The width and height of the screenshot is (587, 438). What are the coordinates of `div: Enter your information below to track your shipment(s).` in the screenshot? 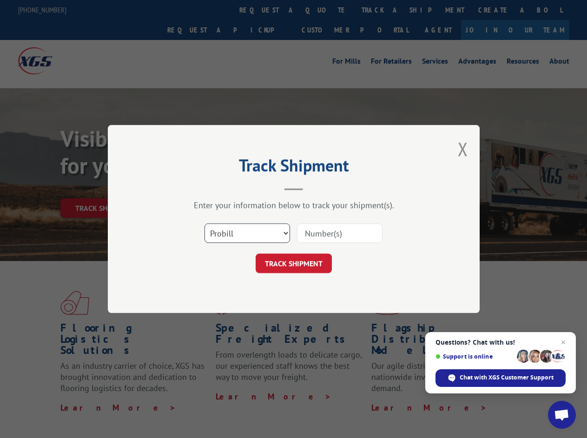 It's located at (294, 205).